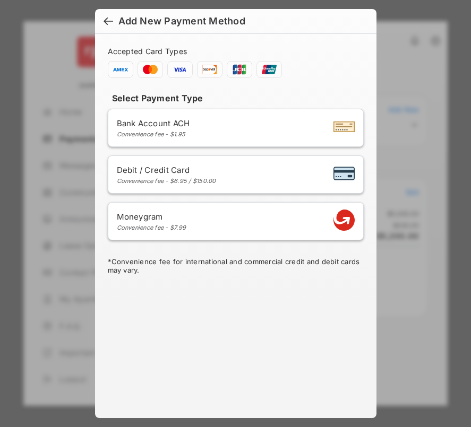 This screenshot has width=471, height=427. I want to click on span: Accepted Card Types, so click(150, 51).